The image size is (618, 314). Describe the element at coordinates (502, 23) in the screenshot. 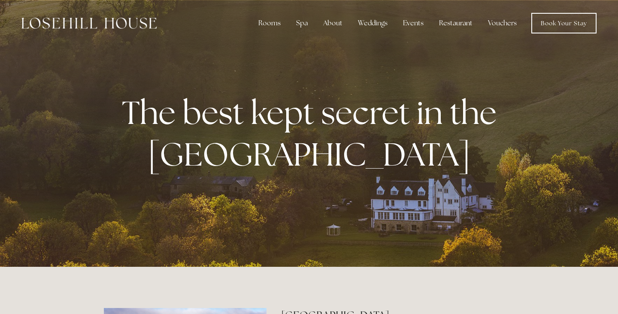

I see `a: Vouchers` at that location.